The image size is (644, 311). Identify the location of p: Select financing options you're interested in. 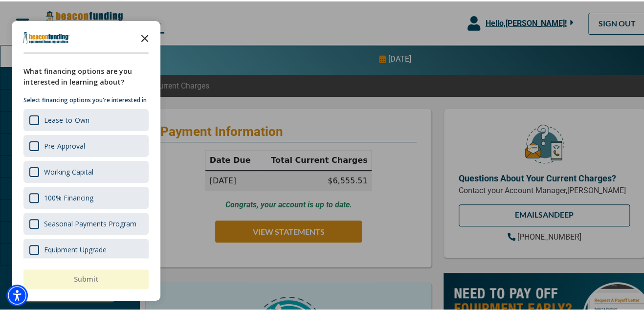
(86, 98).